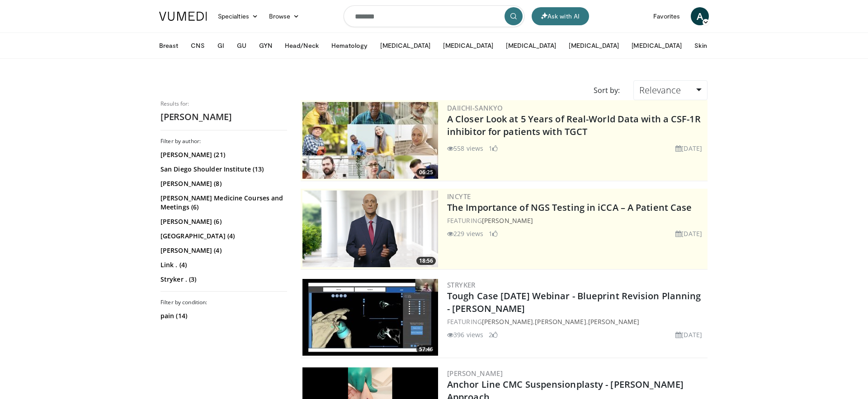  Describe the element at coordinates (223, 303) in the screenshot. I see `h3: Filter by condition:` at that location.